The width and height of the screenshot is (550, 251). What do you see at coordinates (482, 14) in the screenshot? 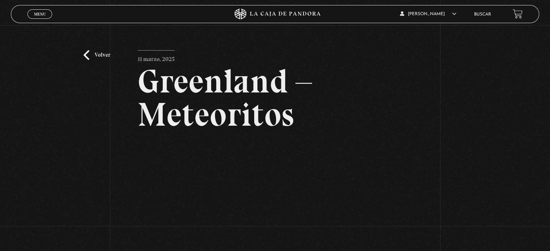
I see `a: Buscar` at bounding box center [482, 14].